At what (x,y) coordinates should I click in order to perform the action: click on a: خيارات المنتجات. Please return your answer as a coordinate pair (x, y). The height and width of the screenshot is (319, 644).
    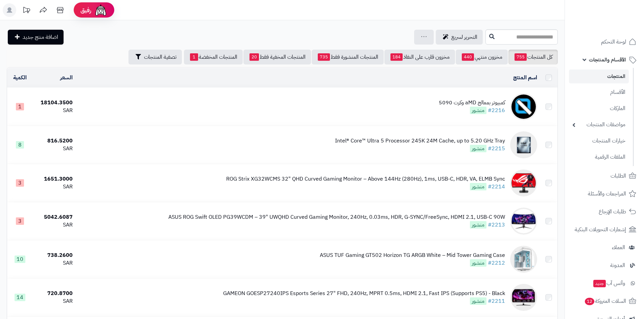
    Looking at the image, I should click on (599, 141).